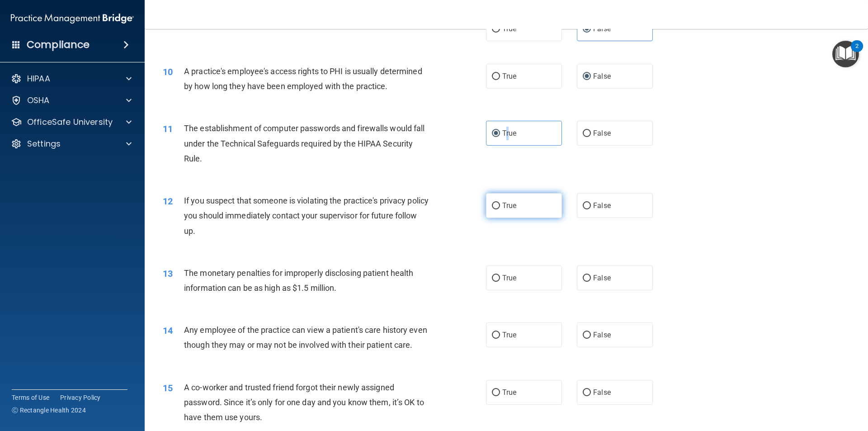  I want to click on div: 2, so click(857, 52).